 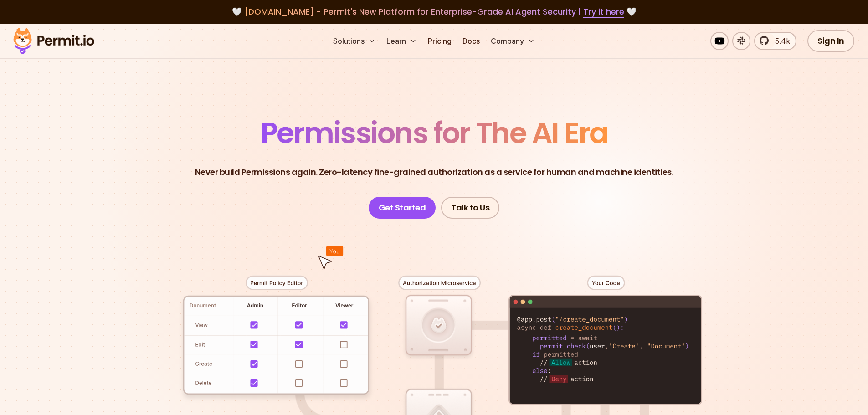 I want to click on a: Sign In, so click(x=830, y=41).